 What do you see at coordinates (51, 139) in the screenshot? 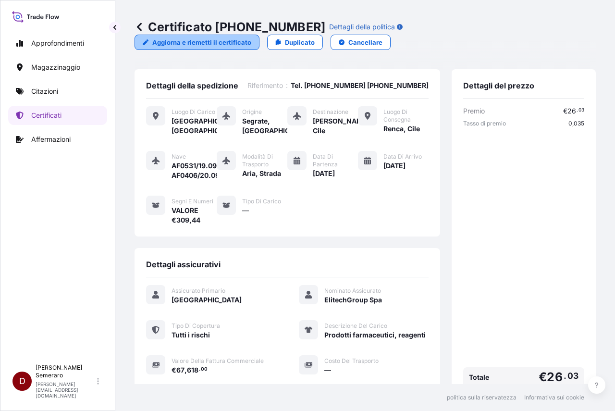
I see `font: Affermazioni` at bounding box center [51, 139].